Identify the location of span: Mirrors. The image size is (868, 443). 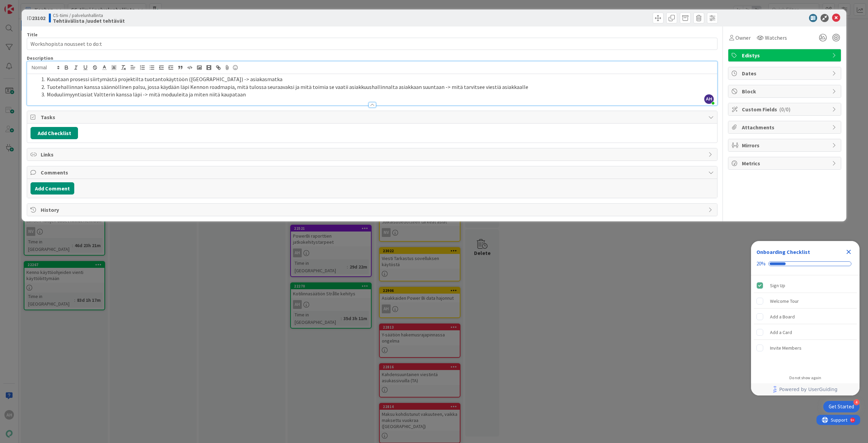
(785, 145).